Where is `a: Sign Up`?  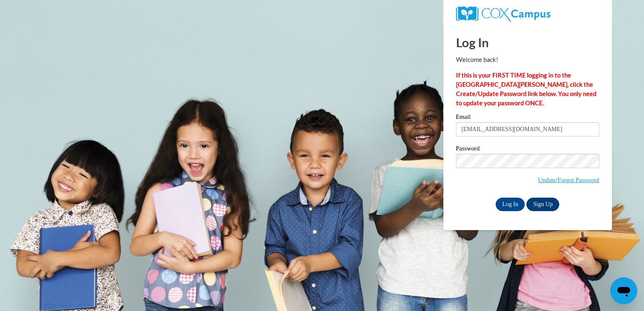 a: Sign Up is located at coordinates (543, 204).